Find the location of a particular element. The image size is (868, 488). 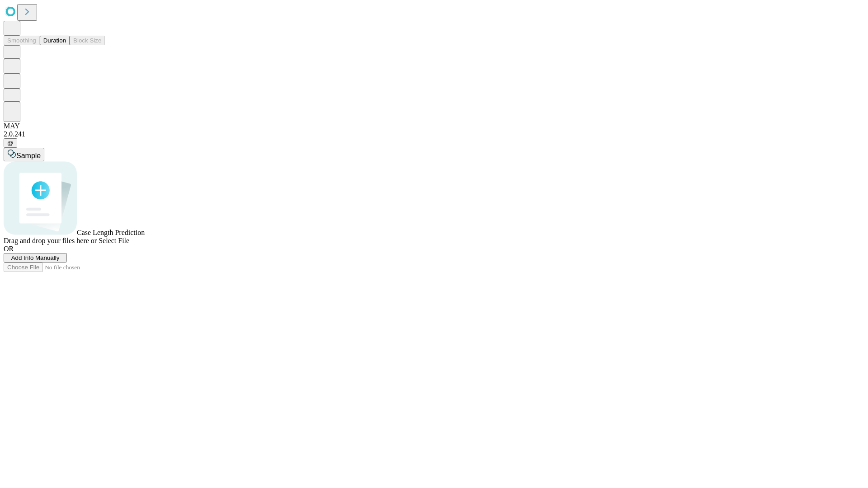

div: 2.0.241 is located at coordinates (434, 134).